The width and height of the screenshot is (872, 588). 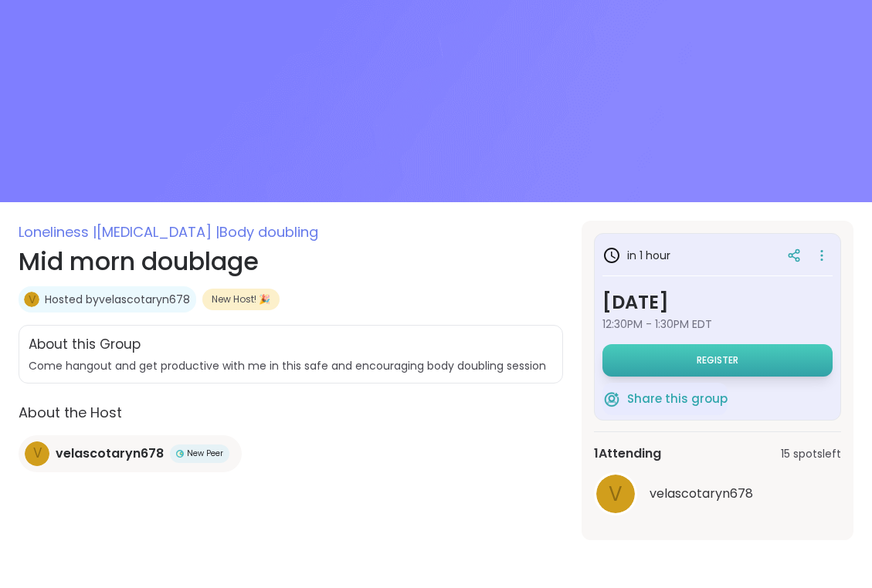 What do you see at coordinates (84, 345) in the screenshot?
I see `h2: About this Group` at bounding box center [84, 345].